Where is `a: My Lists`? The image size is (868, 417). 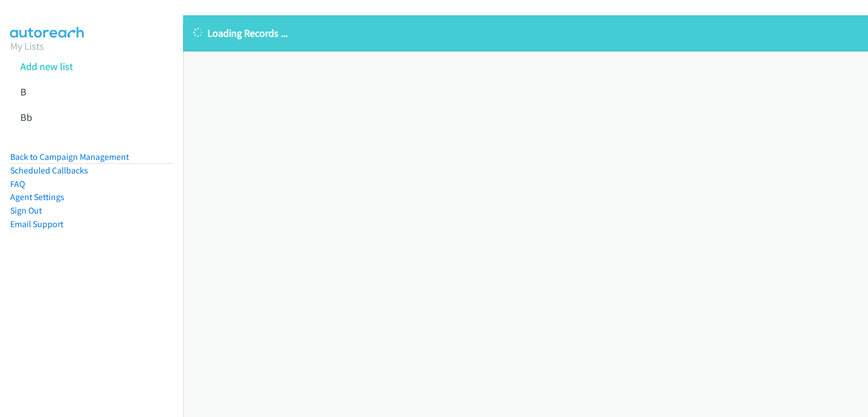
a: My Lists is located at coordinates (27, 46).